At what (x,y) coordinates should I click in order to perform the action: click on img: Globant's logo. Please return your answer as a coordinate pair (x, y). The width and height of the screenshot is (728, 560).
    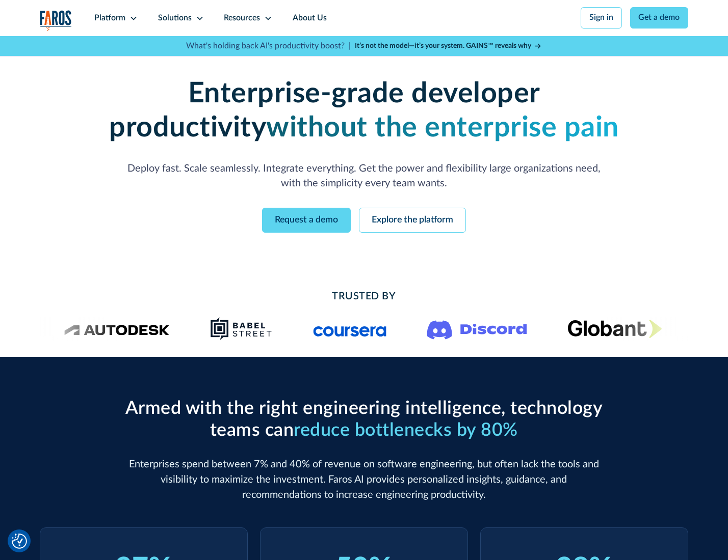
    Looking at the image, I should click on (614, 328).